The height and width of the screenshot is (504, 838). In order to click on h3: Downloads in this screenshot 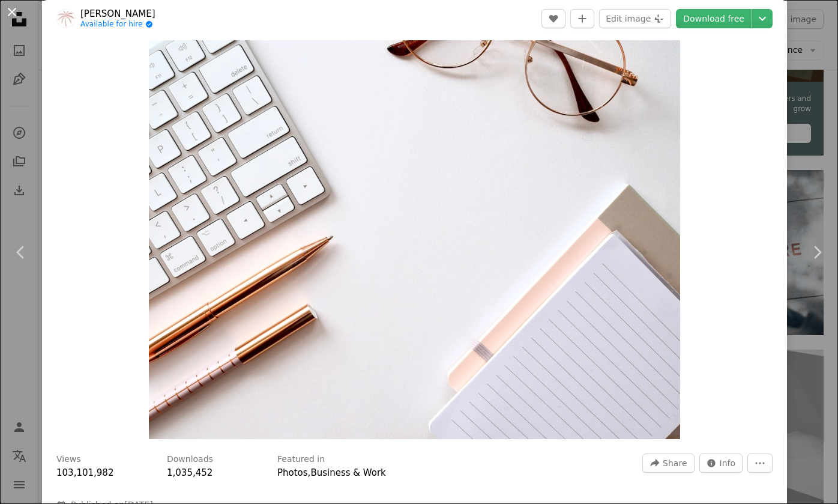, I will do `click(190, 460)`.